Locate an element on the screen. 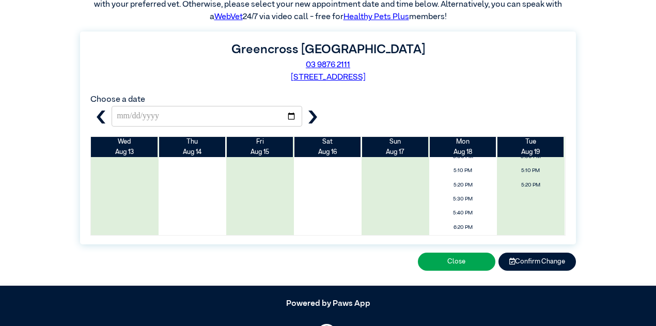 This screenshot has width=656, height=326. th: Aug 13 is located at coordinates (124, 147).